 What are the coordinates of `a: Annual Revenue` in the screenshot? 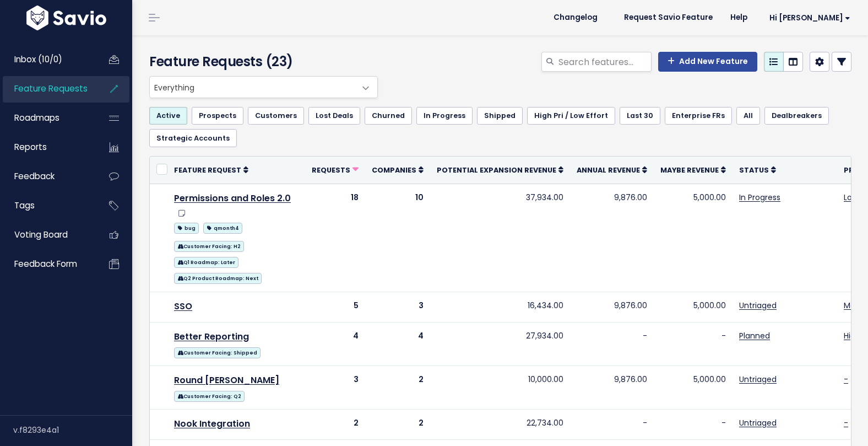 It's located at (612, 170).